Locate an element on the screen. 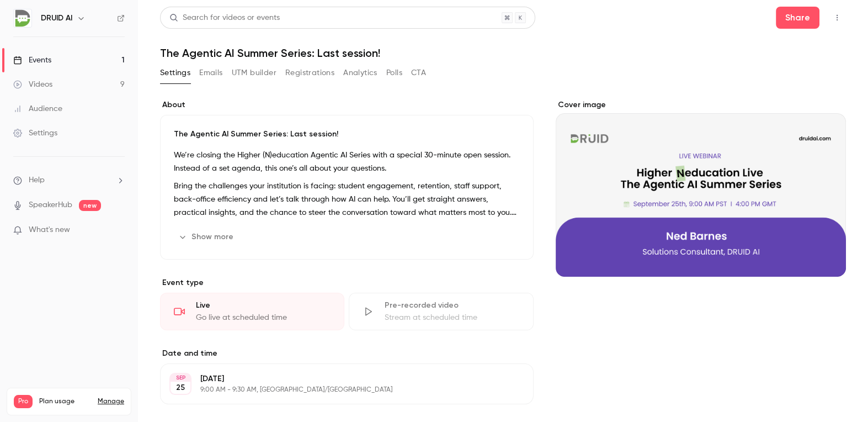 This screenshot has width=868, height=422. a: Manage is located at coordinates (111, 401).